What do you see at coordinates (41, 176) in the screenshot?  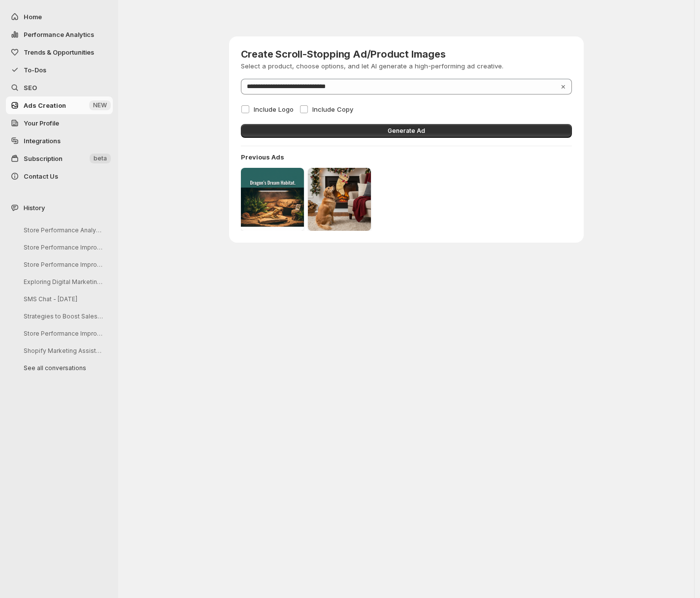 I see `span: Contact Us` at bounding box center [41, 176].